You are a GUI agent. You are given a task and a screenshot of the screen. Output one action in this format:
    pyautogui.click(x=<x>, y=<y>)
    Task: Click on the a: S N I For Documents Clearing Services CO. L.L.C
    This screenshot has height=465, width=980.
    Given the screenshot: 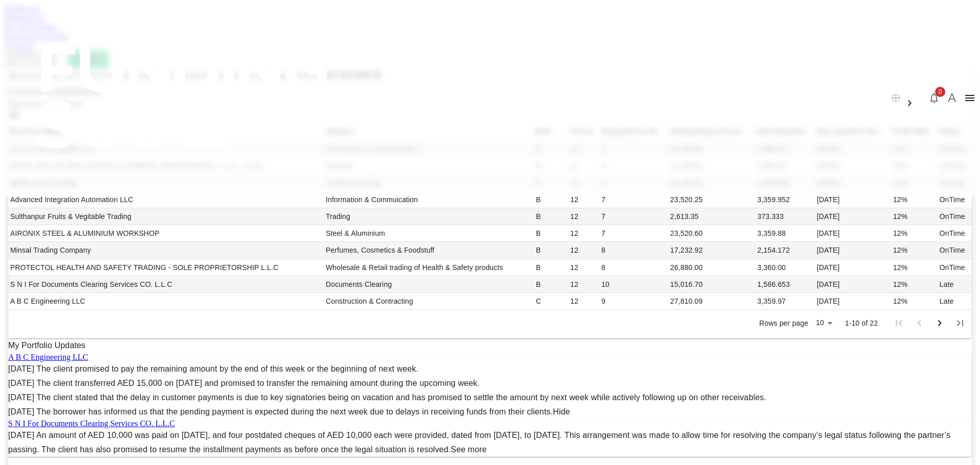 What is the action you would take?
    pyautogui.click(x=92, y=423)
    